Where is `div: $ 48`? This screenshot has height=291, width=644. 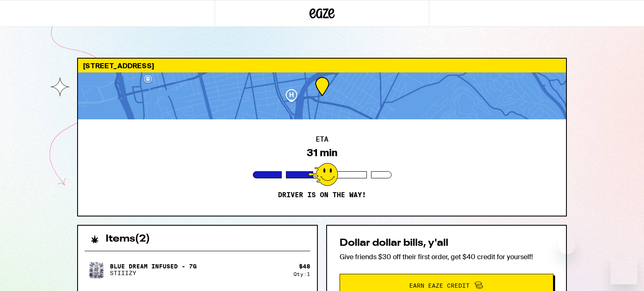 div: $ 48 is located at coordinates (304, 266).